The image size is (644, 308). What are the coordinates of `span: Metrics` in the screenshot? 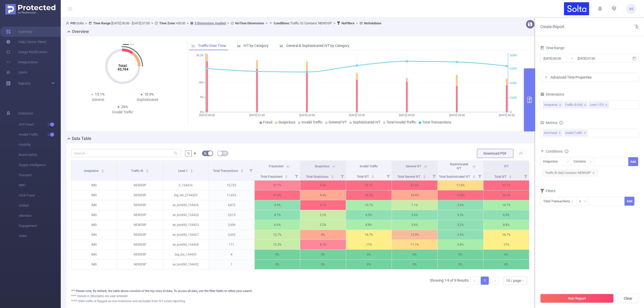 It's located at (549, 122).